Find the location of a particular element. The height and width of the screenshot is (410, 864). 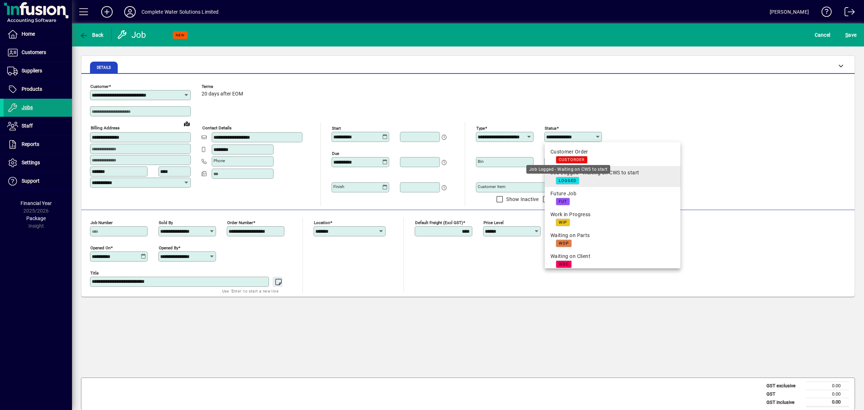

a: Reports is located at coordinates (38, 144).